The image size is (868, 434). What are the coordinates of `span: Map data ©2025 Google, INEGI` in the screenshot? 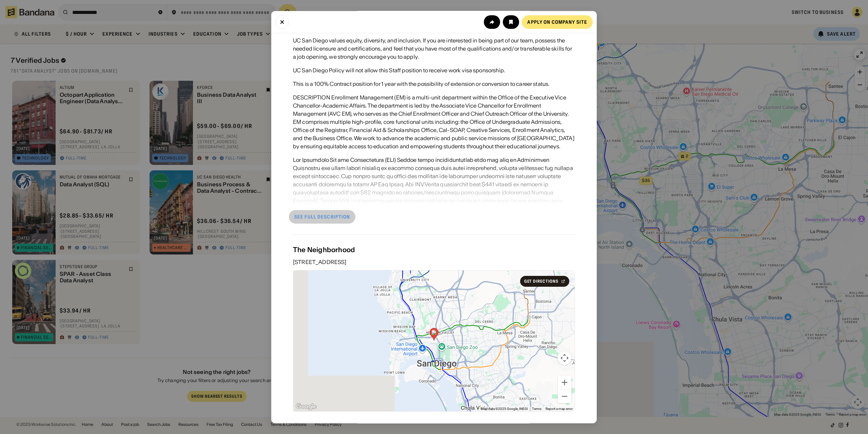 It's located at (504, 408).